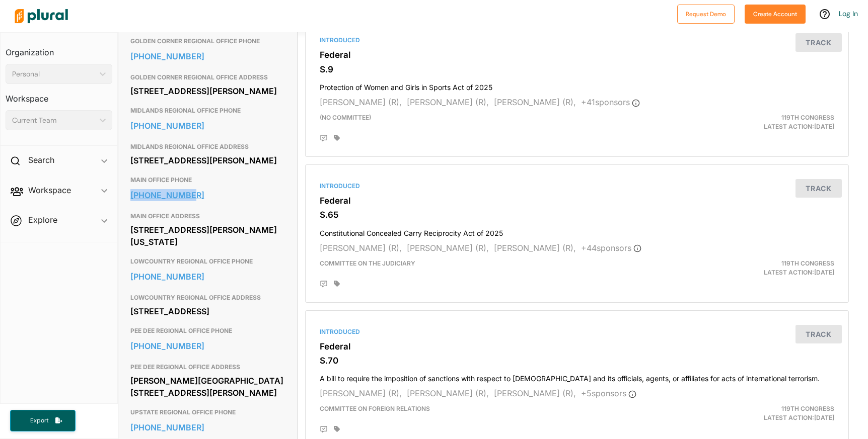 The height and width of the screenshot is (439, 868). I want to click on h3: MAIN OFFICE ADDRESS, so click(208, 216).